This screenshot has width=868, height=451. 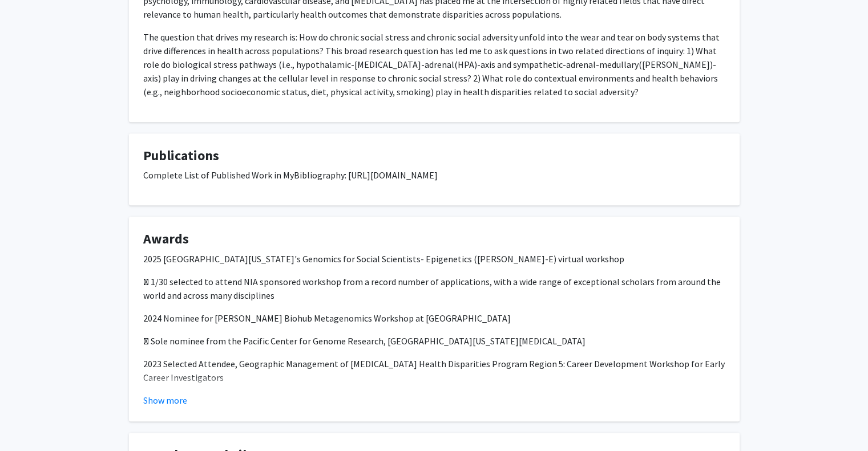 I want to click on h4: Publications, so click(x=434, y=156).